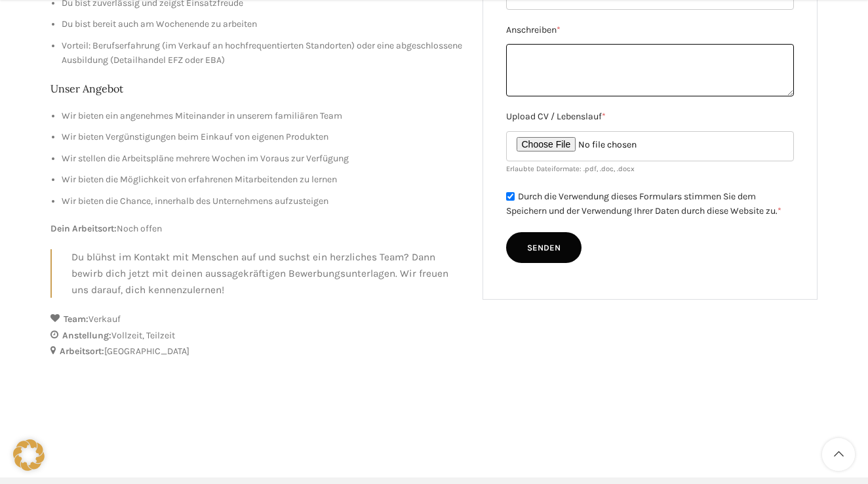 This screenshot has height=484, width=868. Describe the element at coordinates (544, 248) in the screenshot. I see `input: Senden` at that location.